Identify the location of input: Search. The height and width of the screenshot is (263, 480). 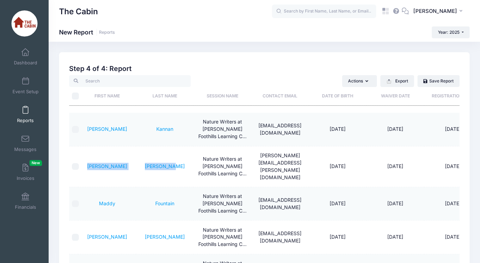
(130, 81).